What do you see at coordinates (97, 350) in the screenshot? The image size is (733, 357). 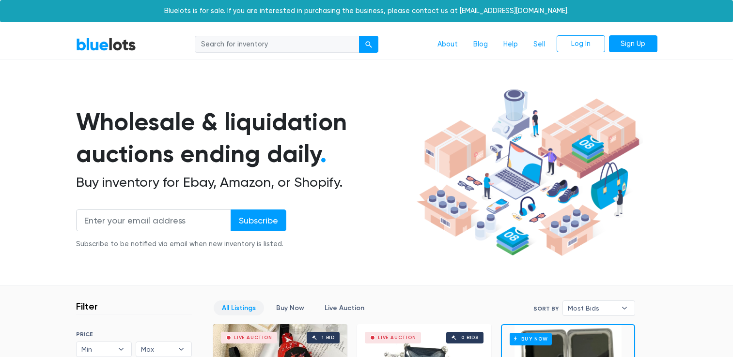 I see `span: Min` at bounding box center [97, 350].